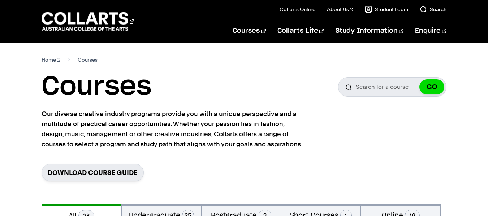 This screenshot has height=216, width=488. Describe the element at coordinates (173, 129) in the screenshot. I see `p: Our diverse creative industry programs provide you with a unique perspective and a multitude of p...` at that location.